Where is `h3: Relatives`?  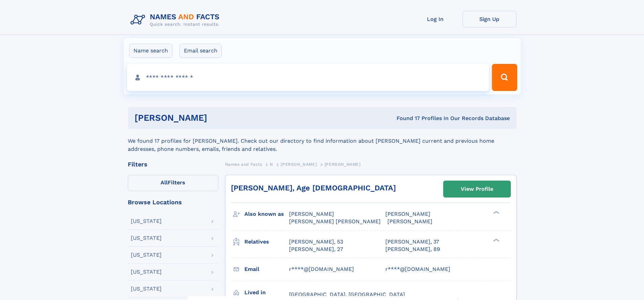
h3: Relatives is located at coordinates (267, 242).